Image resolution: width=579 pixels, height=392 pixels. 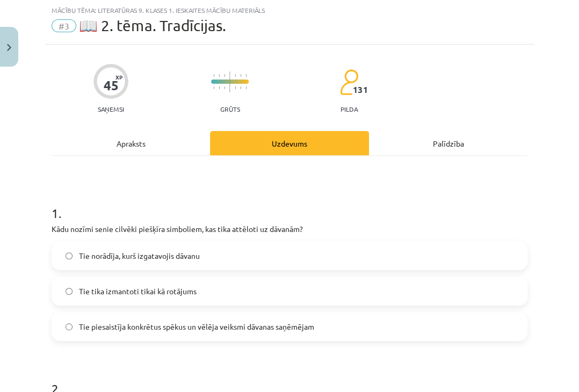 What do you see at coordinates (111, 85) in the screenshot?
I see `div: 45` at bounding box center [111, 85].